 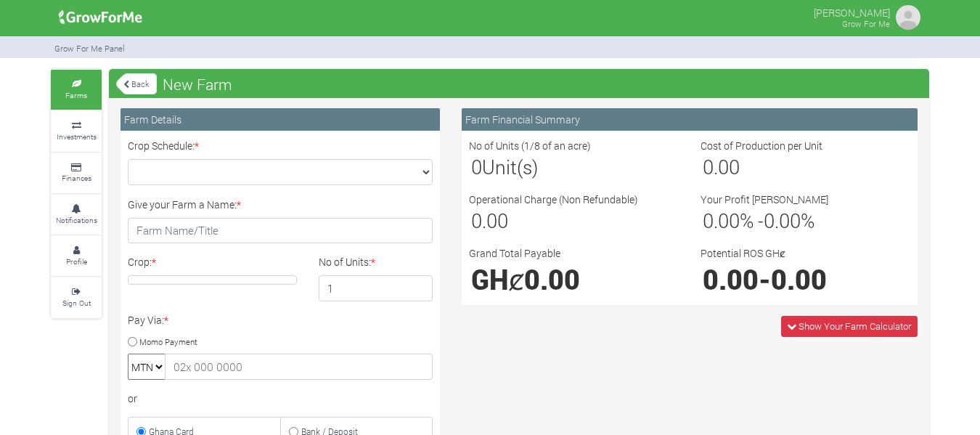 I want to click on span: Show Your Farm Calculator, so click(x=854, y=326).